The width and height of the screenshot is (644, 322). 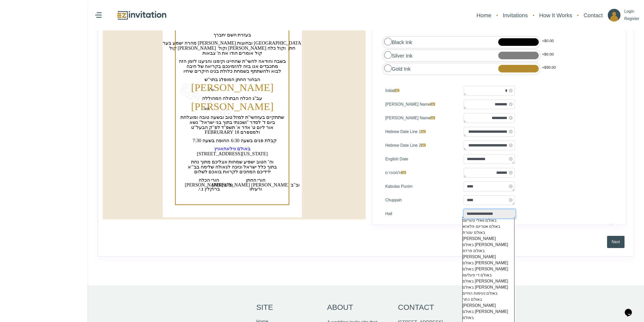 I want to click on text: ‏ורעיתו‏, so click(x=255, y=189).